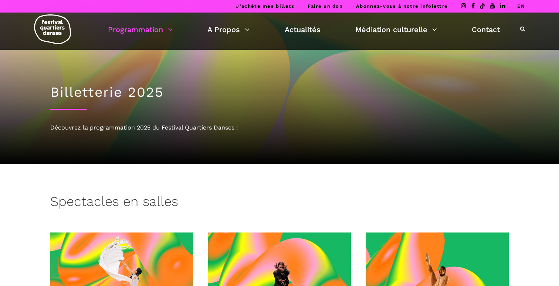 This screenshot has width=559, height=286. What do you see at coordinates (325, 6) in the screenshot?
I see `a: Faire un don` at bounding box center [325, 6].